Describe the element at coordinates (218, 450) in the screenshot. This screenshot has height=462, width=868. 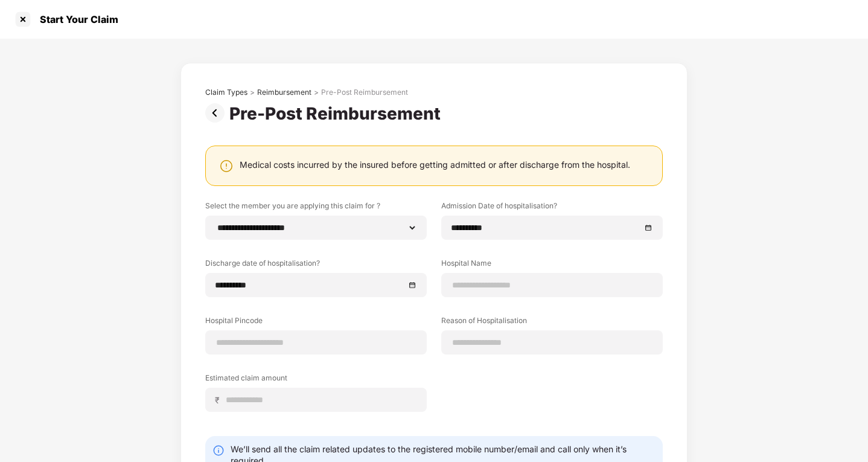
I see `img: svg+xml;base64,PHN2ZyBpZD0iSW5mby0yMHgyMCIgeG1sbnM9Imh0dHA6Ly93d3cudzMub3JnLzIwMDAvc3ZnIiB3aWR0aD...` at that location.